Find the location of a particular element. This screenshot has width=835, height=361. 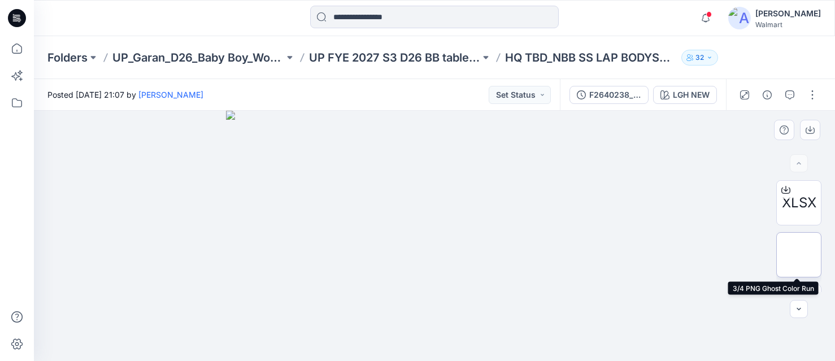

div: LGH NEW is located at coordinates (691, 95).